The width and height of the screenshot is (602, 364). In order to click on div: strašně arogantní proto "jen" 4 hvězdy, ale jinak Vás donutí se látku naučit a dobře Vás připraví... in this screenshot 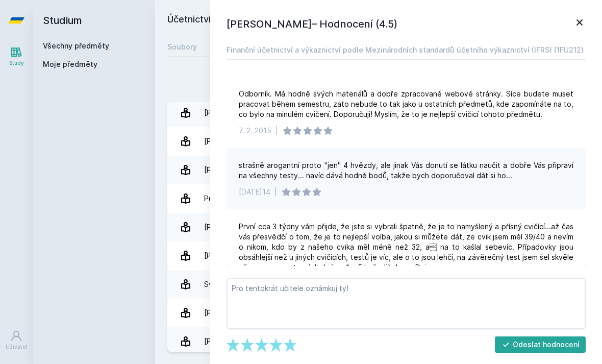, I will do `click(406, 171)`.